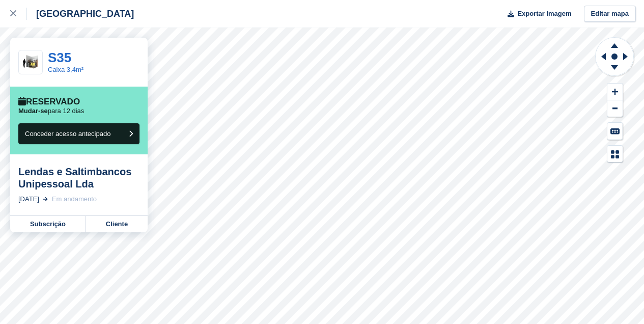 This screenshot has height=324, width=644. Describe the element at coordinates (45, 199) in the screenshot. I see `img: arrow-right-light-icn-cde0832a797a2874e46488d9cf13f60e5c3a73dbe684e267c42b8395dfbc2abf.svg` at that location.